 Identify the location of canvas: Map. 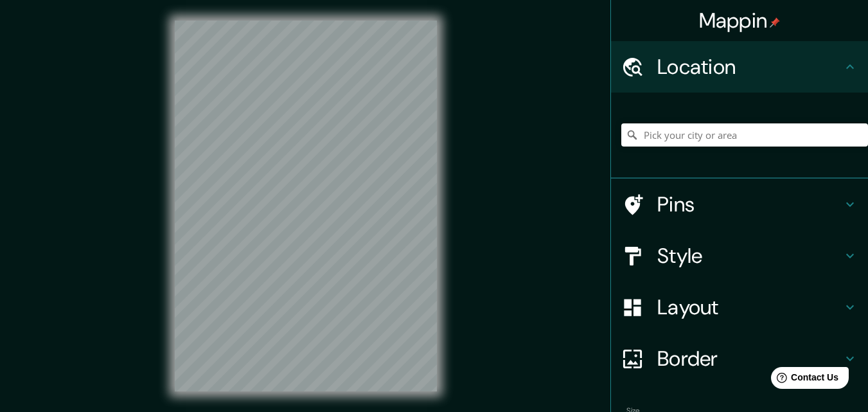
(306, 206).